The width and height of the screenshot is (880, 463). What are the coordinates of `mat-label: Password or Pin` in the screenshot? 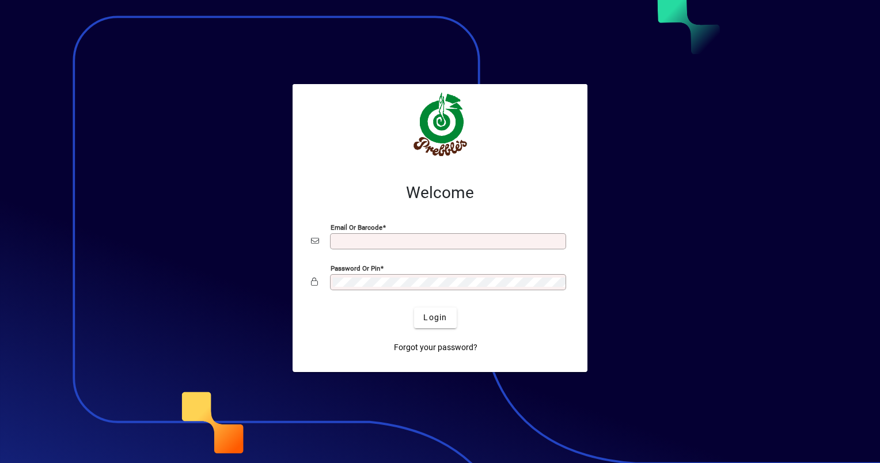 It's located at (355, 268).